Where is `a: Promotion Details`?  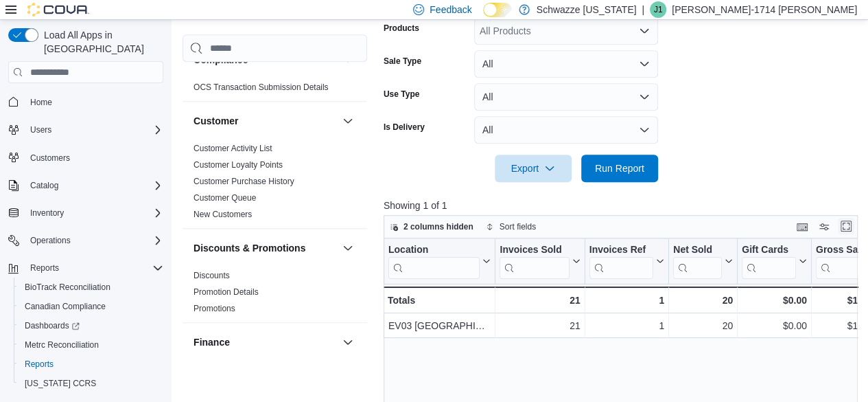
a: Promotion Details is located at coordinates (226, 292).